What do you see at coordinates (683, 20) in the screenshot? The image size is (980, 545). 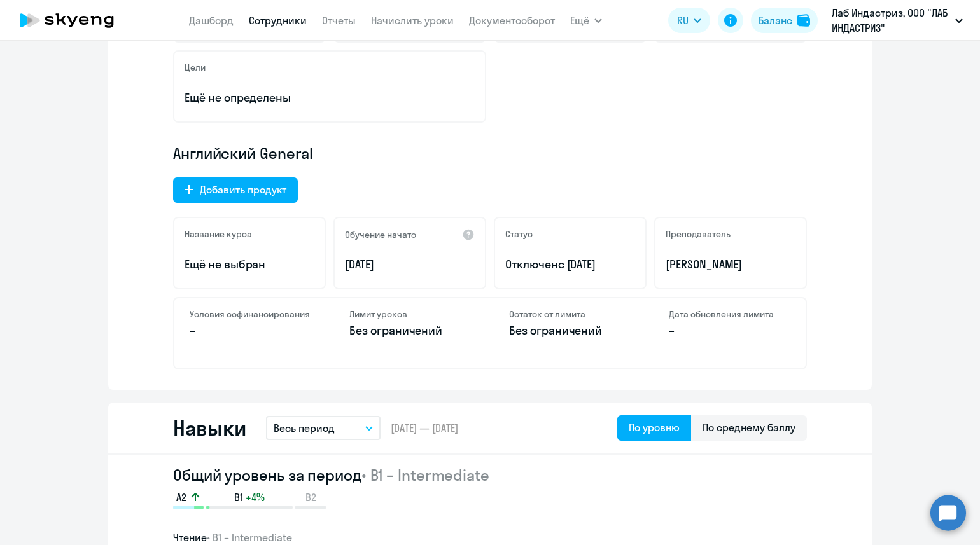 I see `span: RU` at bounding box center [683, 20].